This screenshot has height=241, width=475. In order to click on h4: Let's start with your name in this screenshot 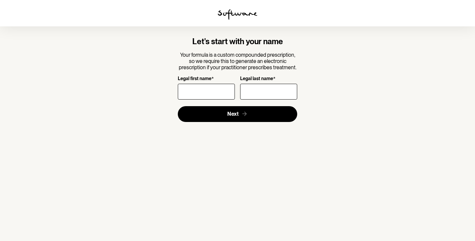, I will do `click(237, 42)`.